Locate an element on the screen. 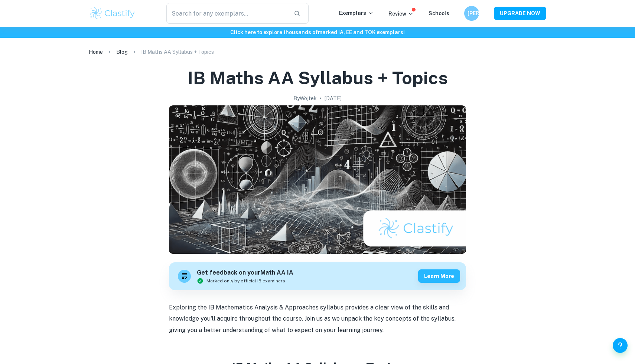 The height and width of the screenshot is (364, 635). button: Learn more is located at coordinates (439, 276).